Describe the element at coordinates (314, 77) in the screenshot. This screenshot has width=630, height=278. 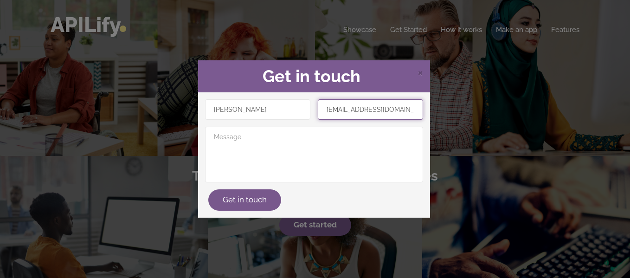
I see `h2: Get in touch` at that location.